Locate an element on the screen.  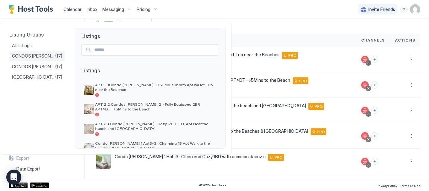
input: Input Field is located at coordinates (155, 50).